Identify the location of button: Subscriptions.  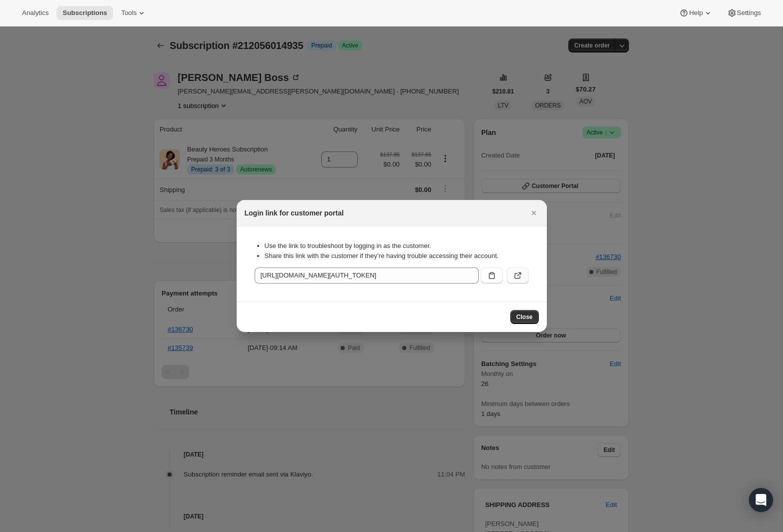
(84, 13).